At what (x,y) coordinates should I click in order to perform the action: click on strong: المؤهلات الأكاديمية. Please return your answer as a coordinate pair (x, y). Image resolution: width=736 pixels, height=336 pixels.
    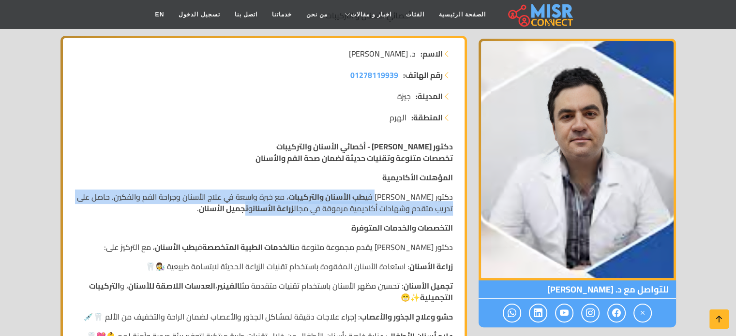
    Looking at the image, I should click on (417, 178).